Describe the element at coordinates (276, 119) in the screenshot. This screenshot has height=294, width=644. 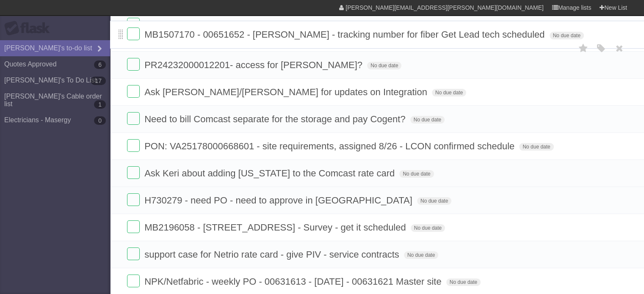
I see `span: Need to bill Comcast separate for the storage and pay Cogent?` at that location.